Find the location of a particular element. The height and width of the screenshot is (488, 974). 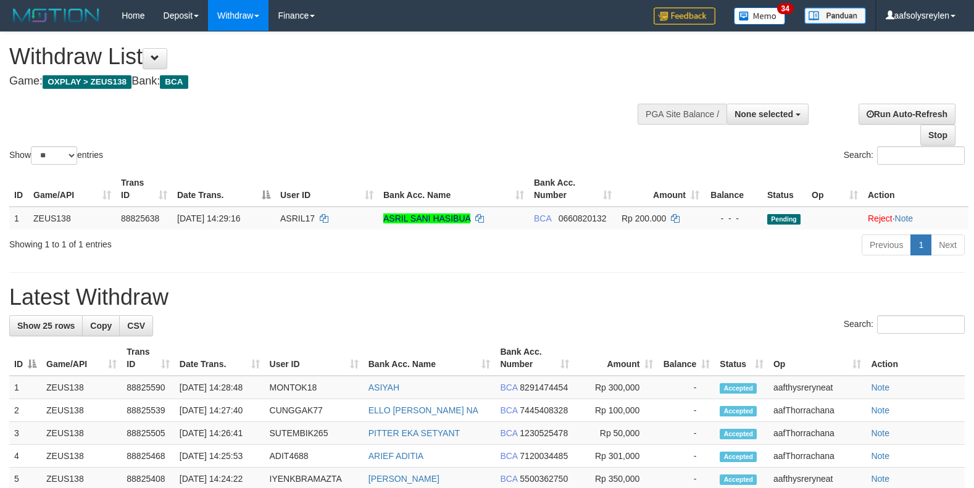

a: Previous is located at coordinates (886, 245).